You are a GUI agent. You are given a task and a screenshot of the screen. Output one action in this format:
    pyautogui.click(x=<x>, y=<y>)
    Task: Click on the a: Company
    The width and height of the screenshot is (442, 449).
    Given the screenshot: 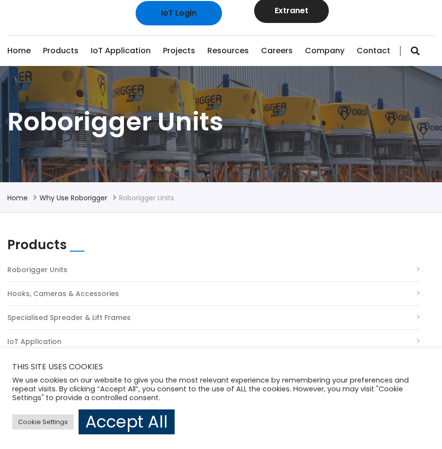 What is the action you would take?
    pyautogui.click(x=325, y=51)
    